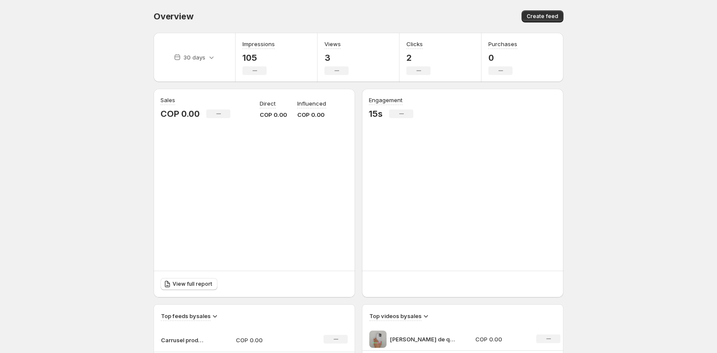  Describe the element at coordinates (337, 58) in the screenshot. I see `p: 3` at that location.